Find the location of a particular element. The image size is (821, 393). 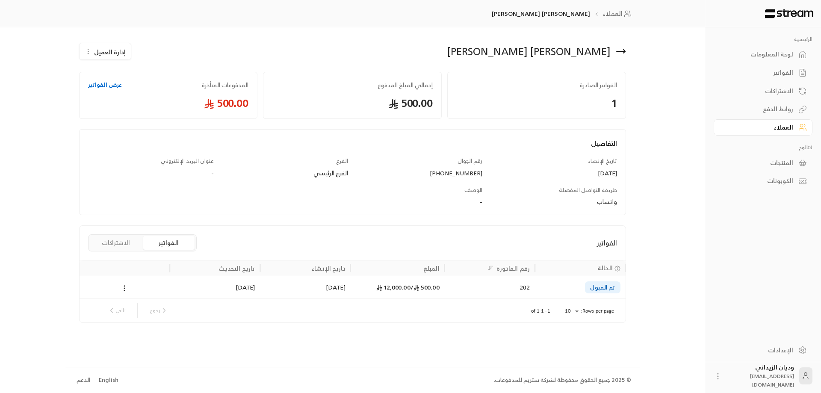

img: Logo is located at coordinates (789, 14).